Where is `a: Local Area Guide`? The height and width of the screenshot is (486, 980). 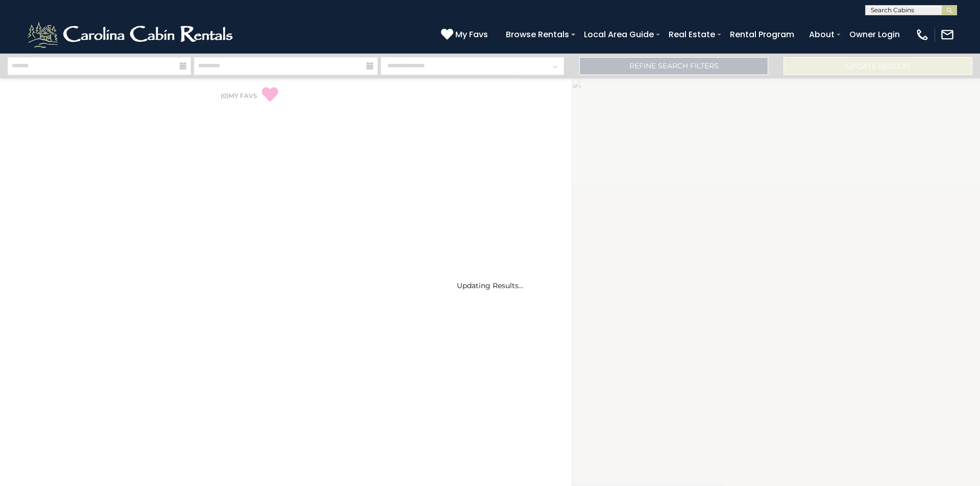
a: Local Area Guide is located at coordinates (619, 34).